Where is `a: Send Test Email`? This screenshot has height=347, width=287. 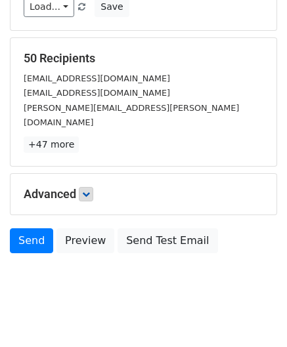 a: Send Test Email is located at coordinates (167, 241).